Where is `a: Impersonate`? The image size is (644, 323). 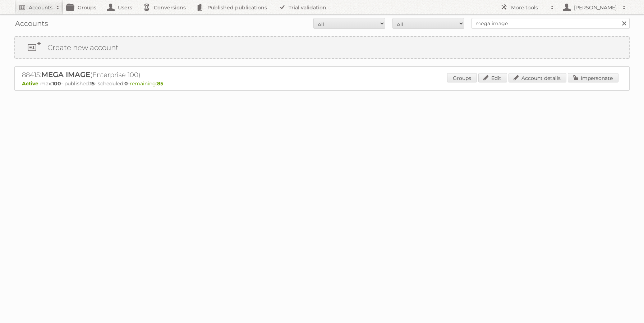 a: Impersonate is located at coordinates (593, 77).